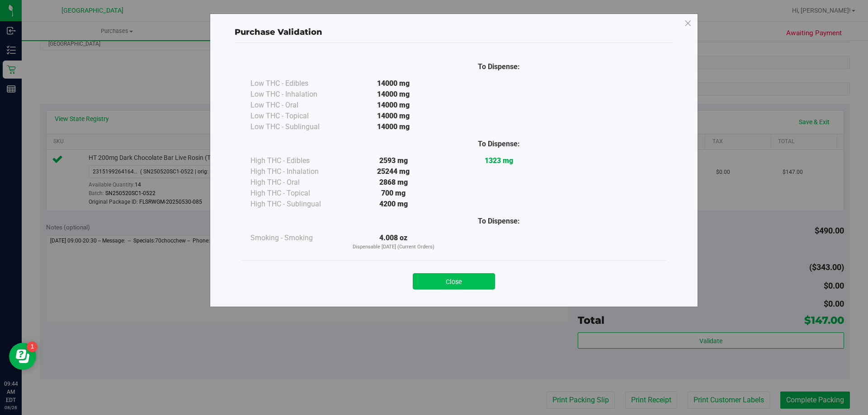 This screenshot has height=415, width=868. I want to click on div: 2868 mg, so click(393, 183).